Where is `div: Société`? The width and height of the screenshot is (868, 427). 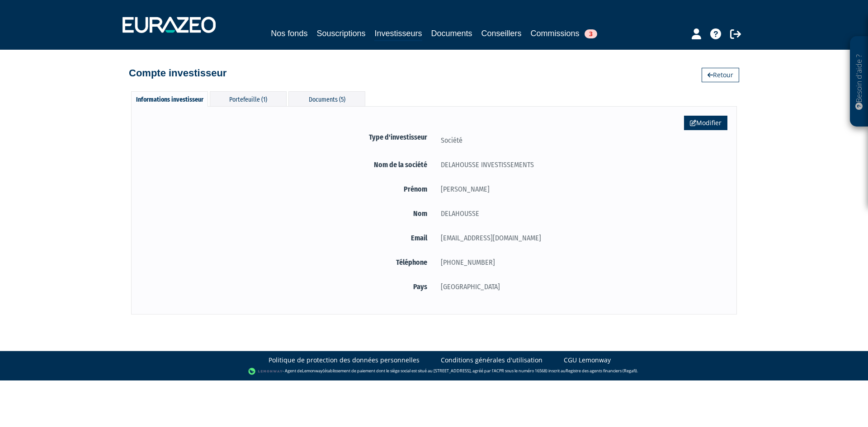
div: Société is located at coordinates (581, 140).